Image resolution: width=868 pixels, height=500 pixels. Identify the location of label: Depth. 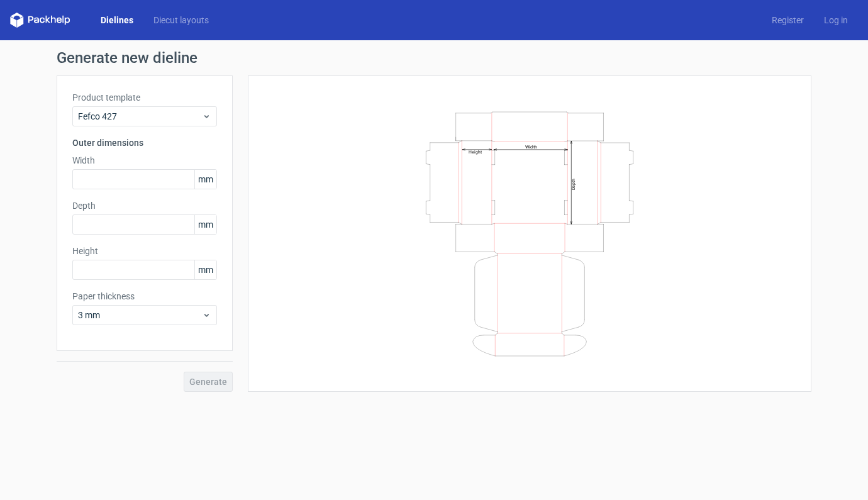
(145, 206).